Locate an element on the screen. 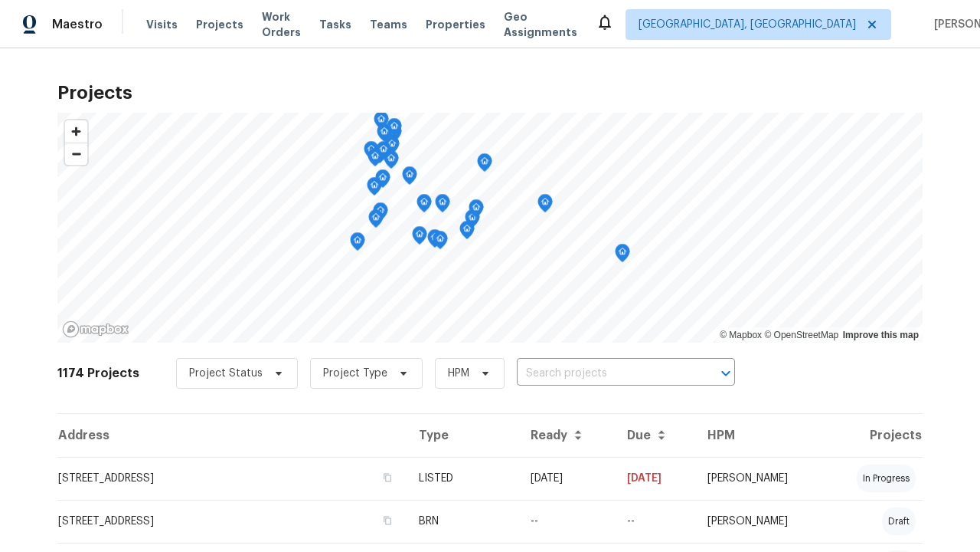  th: HPM is located at coordinates (760, 435).